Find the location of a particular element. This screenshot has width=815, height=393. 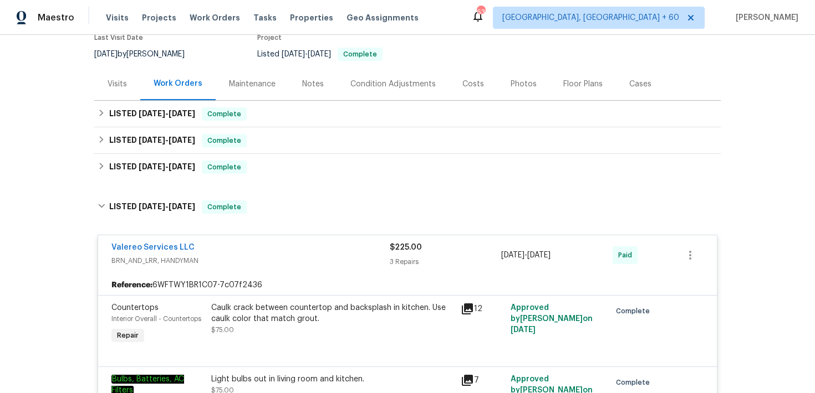

div: Light bulbs out in living room and kitchen. is located at coordinates (333, 380).